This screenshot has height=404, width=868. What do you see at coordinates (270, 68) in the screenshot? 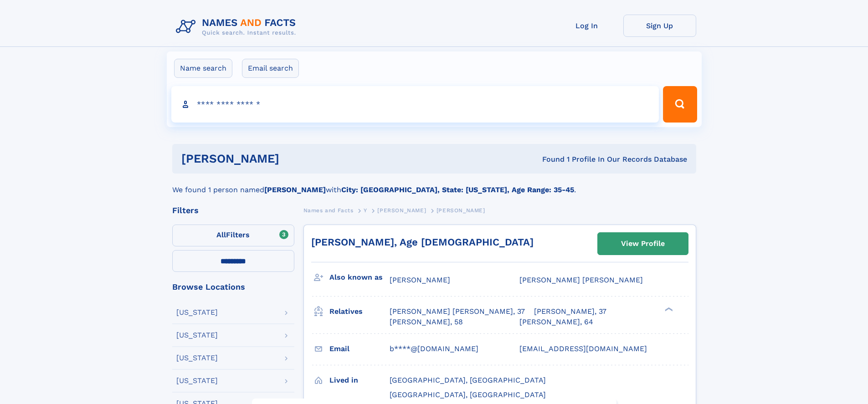
I see `label: Email search` at bounding box center [270, 68].